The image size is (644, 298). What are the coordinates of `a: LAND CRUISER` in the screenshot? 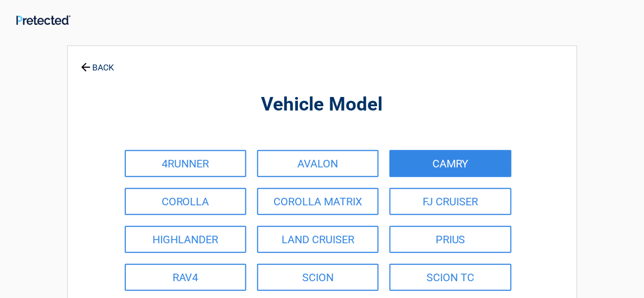 It's located at (318, 239).